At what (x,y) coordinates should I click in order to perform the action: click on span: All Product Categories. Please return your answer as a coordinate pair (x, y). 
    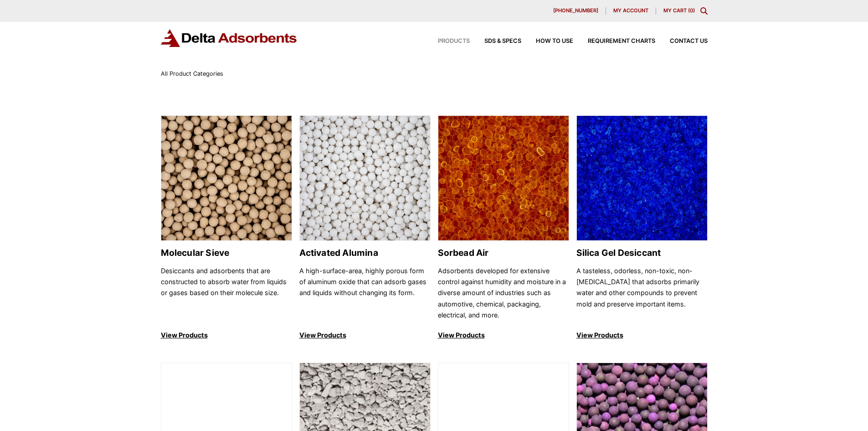
    Looking at the image, I should click on (192, 74).